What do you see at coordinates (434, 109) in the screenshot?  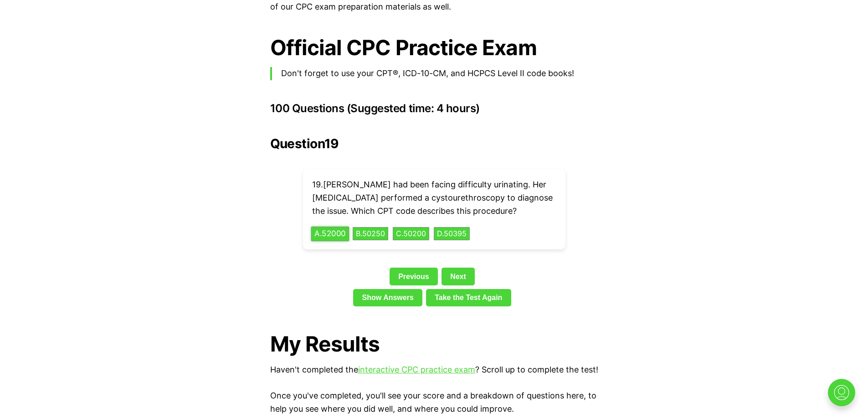 I see `h3: 100 Questions (Suggested time: 4 hours)` at bounding box center [434, 109].